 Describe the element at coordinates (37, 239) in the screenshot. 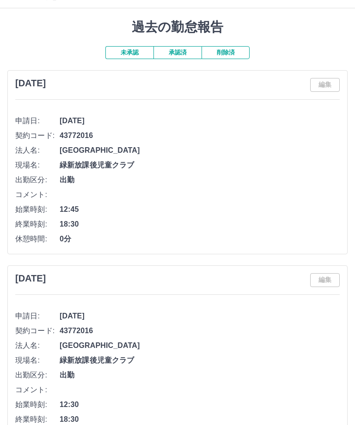

I see `span: 休憩時間:` at that location.